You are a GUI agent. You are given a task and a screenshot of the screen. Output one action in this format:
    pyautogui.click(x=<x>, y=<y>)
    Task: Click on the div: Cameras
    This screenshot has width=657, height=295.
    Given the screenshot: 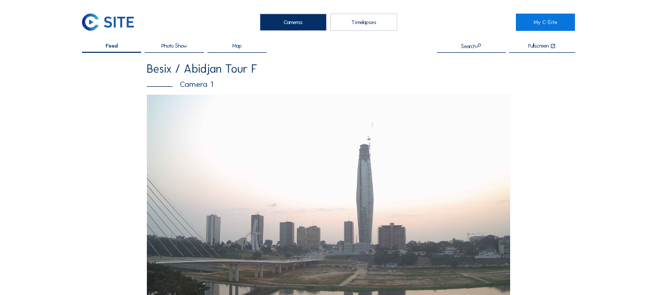 What is the action you would take?
    pyautogui.click(x=293, y=22)
    